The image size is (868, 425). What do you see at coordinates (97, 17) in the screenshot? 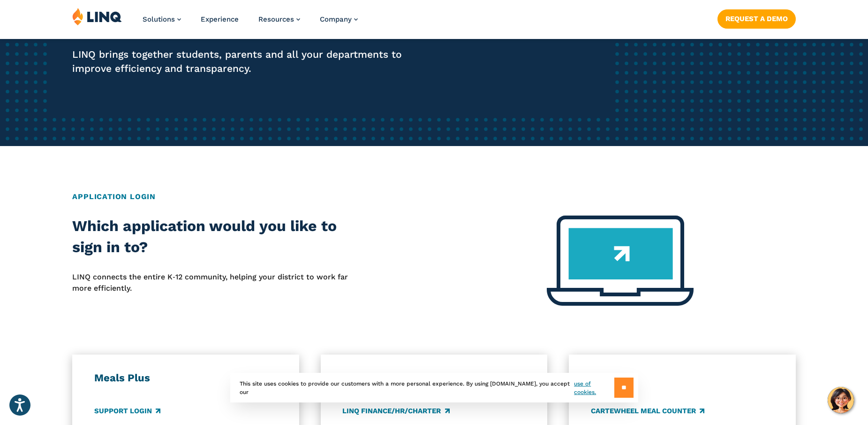
I see `img: LINQ | K‑12 Software` at bounding box center [97, 17].